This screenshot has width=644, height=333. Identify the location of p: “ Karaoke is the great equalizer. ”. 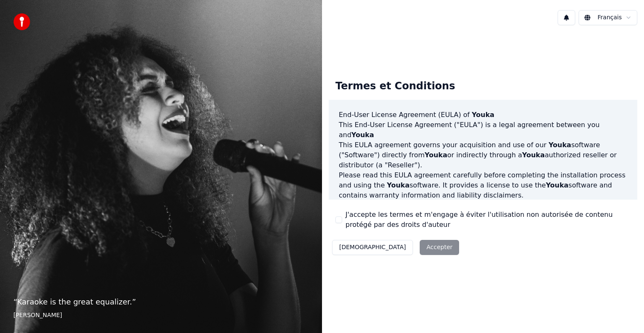
(161, 302).